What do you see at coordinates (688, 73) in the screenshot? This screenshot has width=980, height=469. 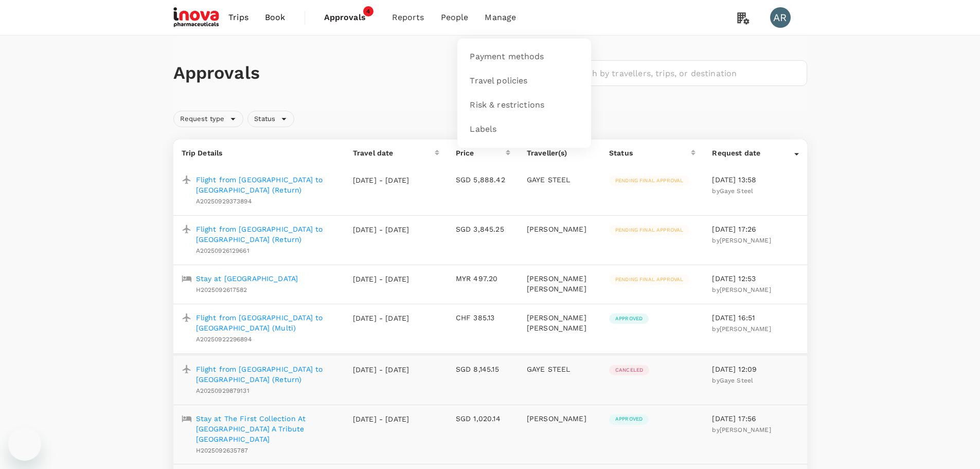 I see `input: Search by travellers, trips, or destination` at bounding box center [688, 73].